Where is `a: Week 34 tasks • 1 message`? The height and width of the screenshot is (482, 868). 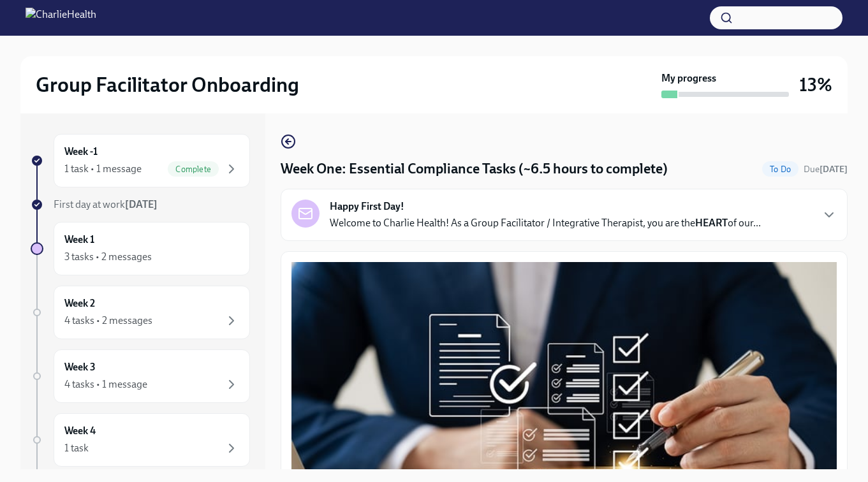
a: Week 34 tasks • 1 message is located at coordinates (140, 376).